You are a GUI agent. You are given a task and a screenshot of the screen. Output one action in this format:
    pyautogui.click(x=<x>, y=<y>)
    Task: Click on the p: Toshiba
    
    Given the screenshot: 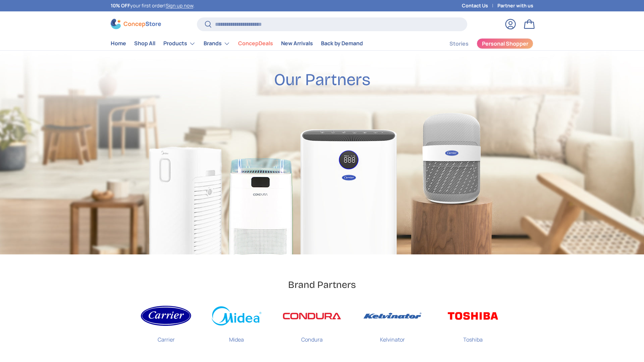 What is the action you would take?
    pyautogui.click(x=473, y=337)
    